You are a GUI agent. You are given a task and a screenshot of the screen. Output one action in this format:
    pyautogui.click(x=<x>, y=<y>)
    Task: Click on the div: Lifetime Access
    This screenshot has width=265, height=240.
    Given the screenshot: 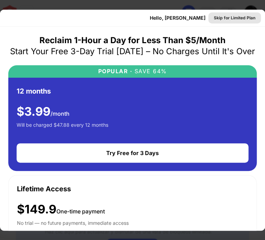 What is the action you would take?
    pyautogui.click(x=44, y=189)
    